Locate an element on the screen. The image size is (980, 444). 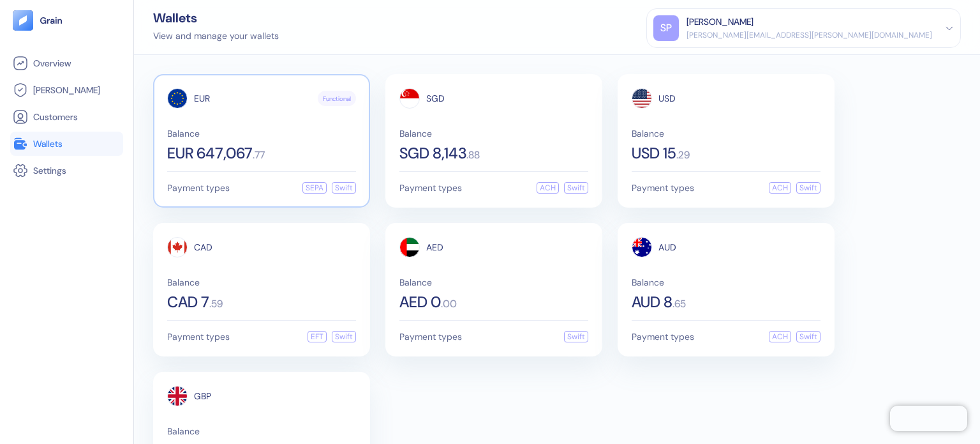
span: Settings is located at coordinates (50, 171).